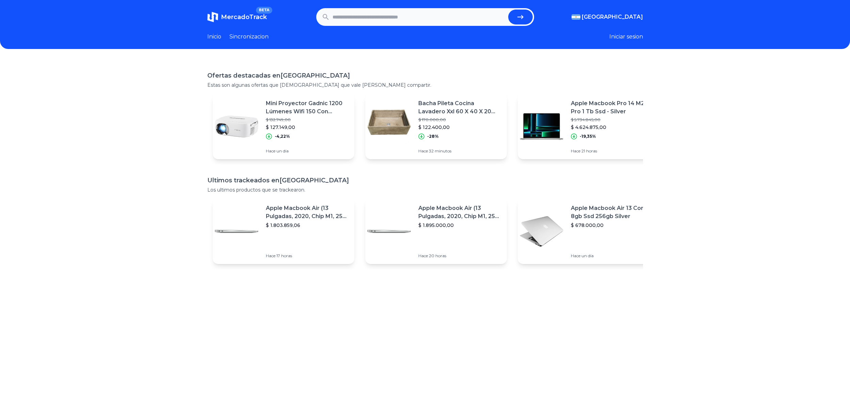  I want to click on p: -19,35%, so click(588, 137).